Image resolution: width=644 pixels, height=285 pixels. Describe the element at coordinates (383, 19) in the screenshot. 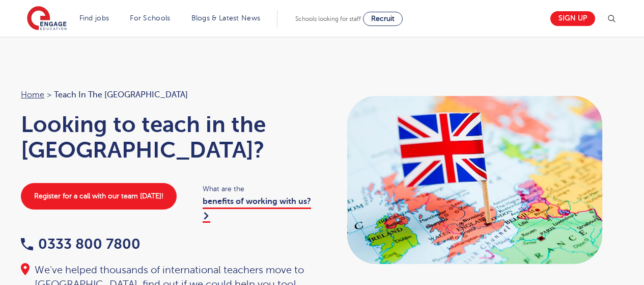

I see `a: Recruit` at that location.